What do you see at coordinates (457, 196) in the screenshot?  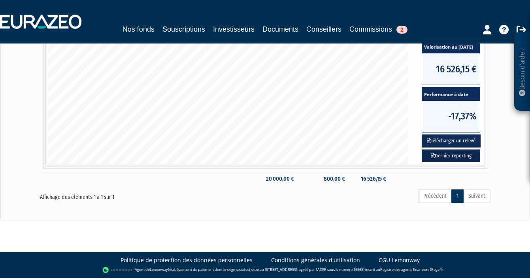 I see `a: 1` at bounding box center [457, 196].